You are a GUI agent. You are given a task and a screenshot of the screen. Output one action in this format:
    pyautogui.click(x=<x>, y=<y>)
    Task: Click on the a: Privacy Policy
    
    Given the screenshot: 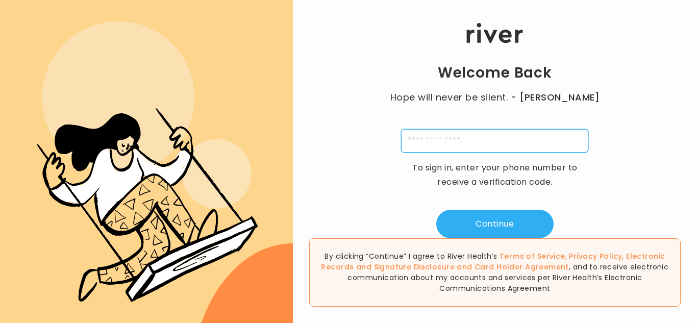 What is the action you would take?
    pyautogui.click(x=596, y=256)
    